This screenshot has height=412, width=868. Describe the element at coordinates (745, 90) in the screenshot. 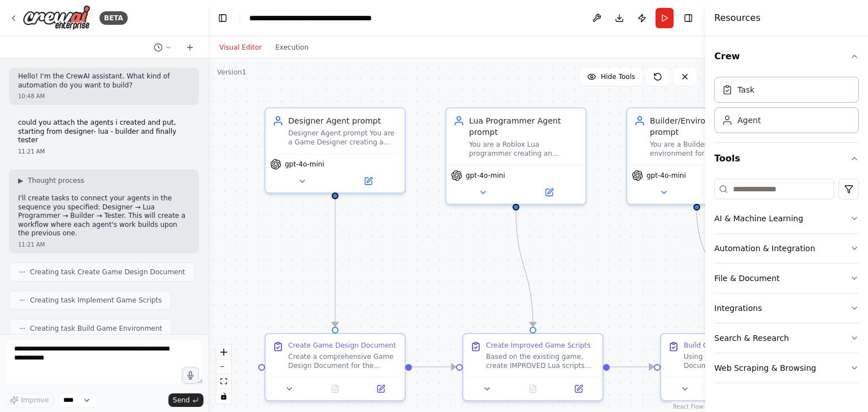

I see `div: Task` at that location.